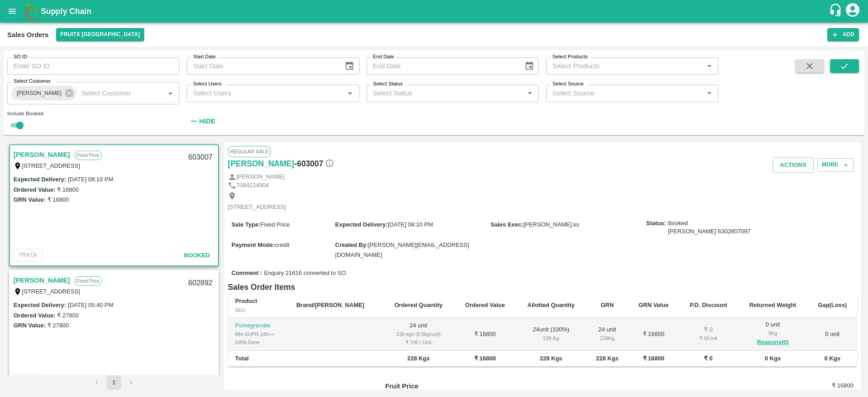 Image resolution: width=868 pixels, height=397 pixels. I want to click on b: Product, so click(246, 301).